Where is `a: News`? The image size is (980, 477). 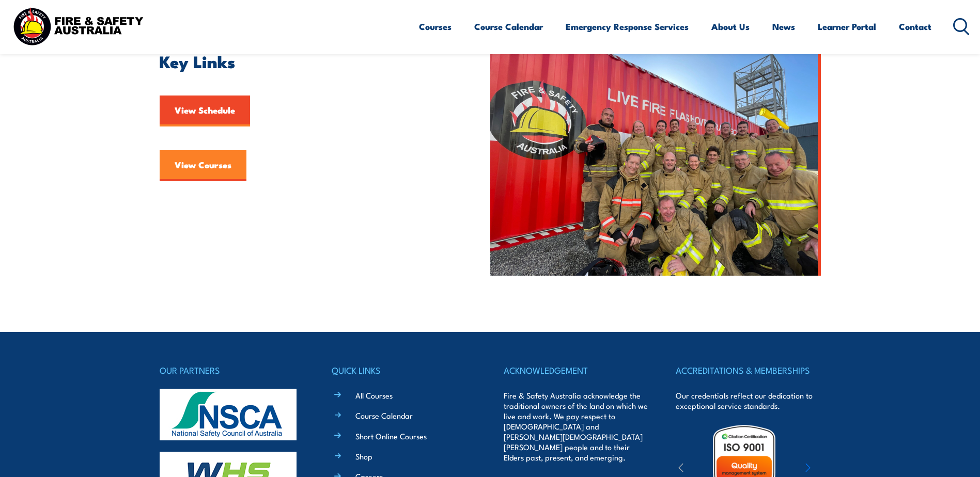
a: News is located at coordinates (783, 26).